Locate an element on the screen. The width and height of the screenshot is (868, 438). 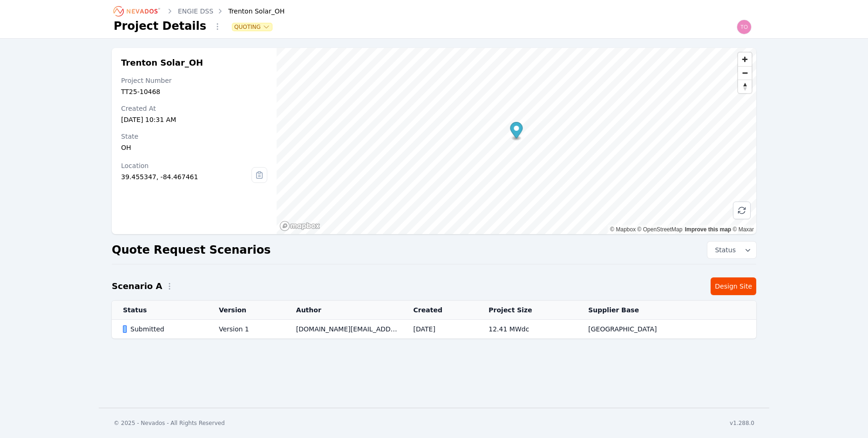
button: Status is located at coordinates (732, 250).